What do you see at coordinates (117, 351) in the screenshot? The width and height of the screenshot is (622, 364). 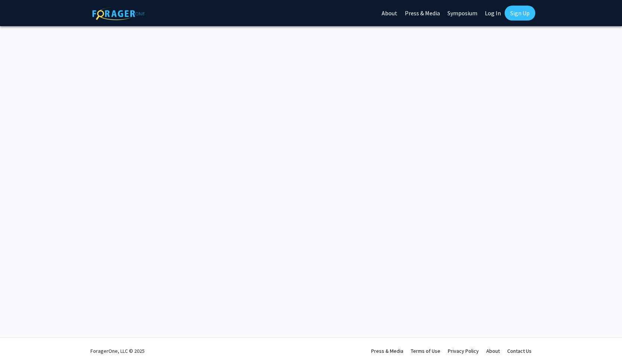 I see `div: ForagerOne, LLC © 2025` at bounding box center [117, 351].